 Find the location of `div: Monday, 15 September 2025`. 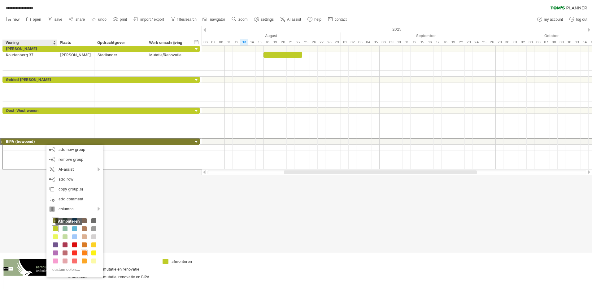

div: Monday, 15 September 2025 is located at coordinates (422, 42).